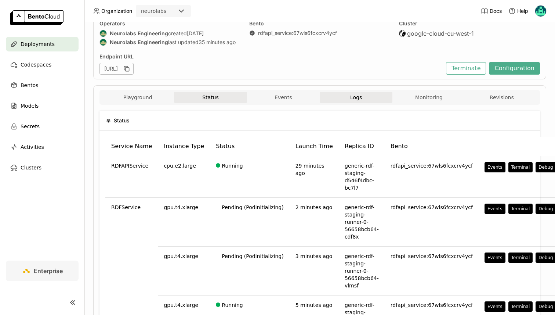  What do you see at coordinates (48, 270) in the screenshot?
I see `span: Enterprise` at bounding box center [48, 270].